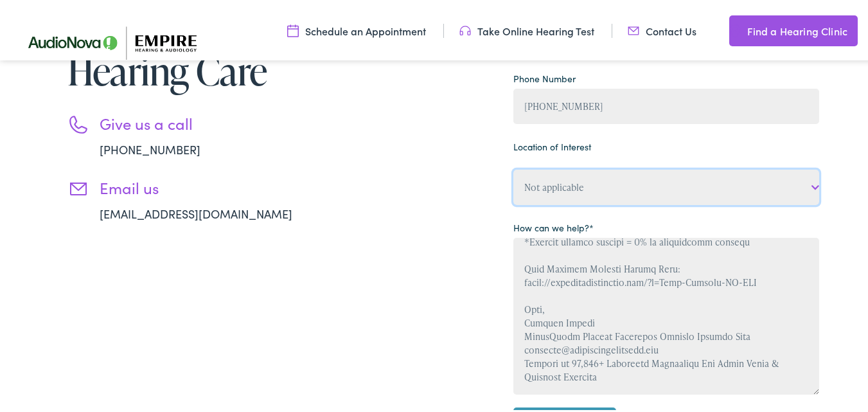  What do you see at coordinates (356, 28) in the screenshot?
I see `a: Schedule an Appointment` at bounding box center [356, 28].